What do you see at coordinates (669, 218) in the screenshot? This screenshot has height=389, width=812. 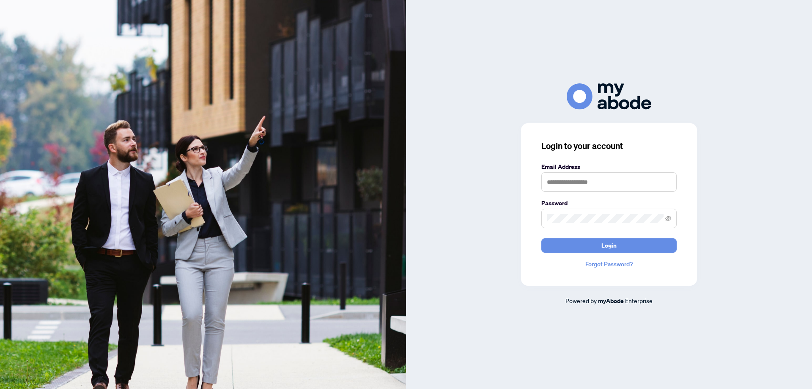 I see `span: eye-invisible` at bounding box center [669, 218].